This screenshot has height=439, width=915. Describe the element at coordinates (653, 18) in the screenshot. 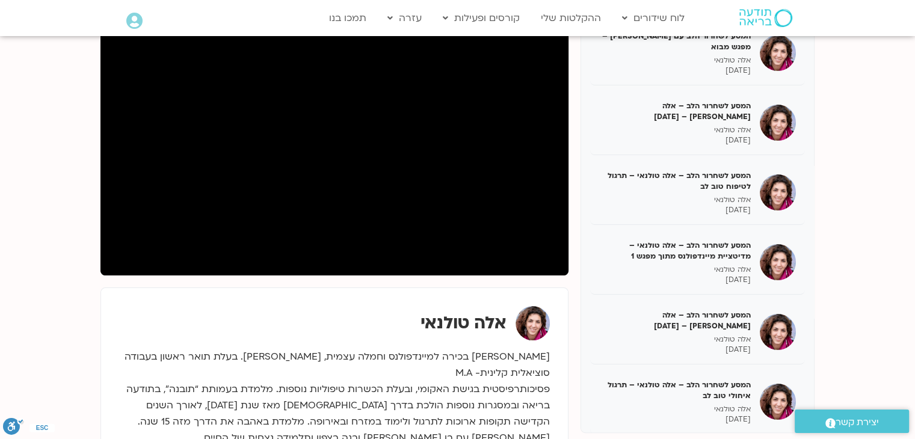

I see `a: לוח שידורים` at that location.